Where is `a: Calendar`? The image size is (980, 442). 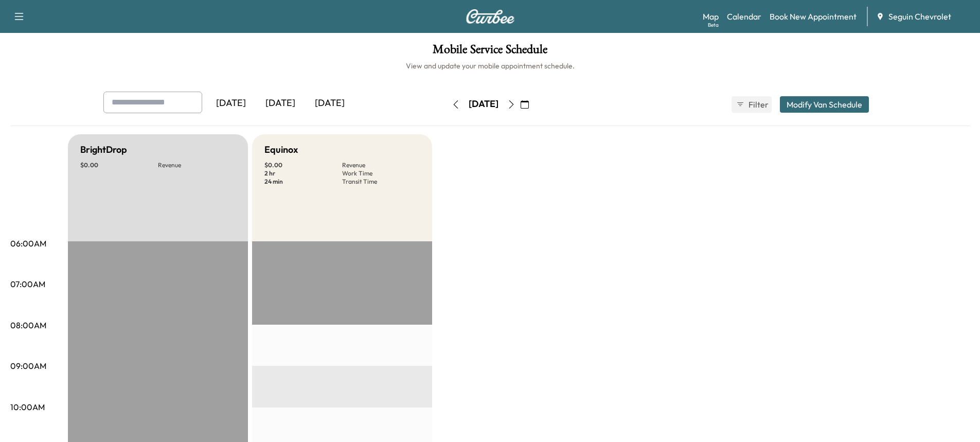 a: Calendar is located at coordinates (744, 17).